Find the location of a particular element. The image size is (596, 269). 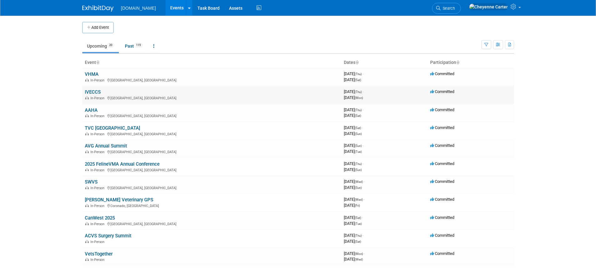

img: Cheyenne Carter is located at coordinates (489, 7).